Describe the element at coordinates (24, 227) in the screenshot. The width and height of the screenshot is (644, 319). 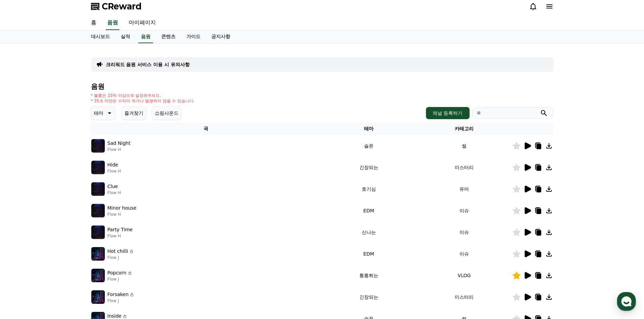
I see `span: 홈` at that location.